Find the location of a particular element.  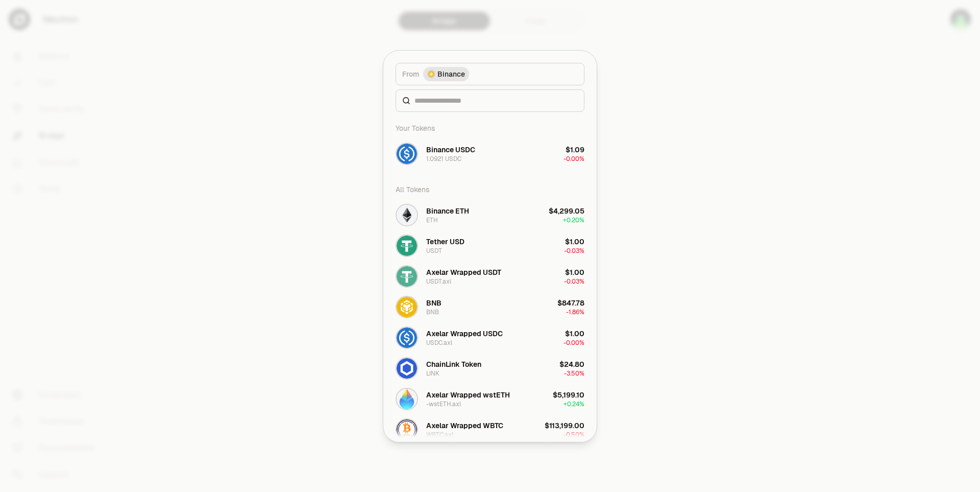

div: $5,199.10 is located at coordinates (569, 395).